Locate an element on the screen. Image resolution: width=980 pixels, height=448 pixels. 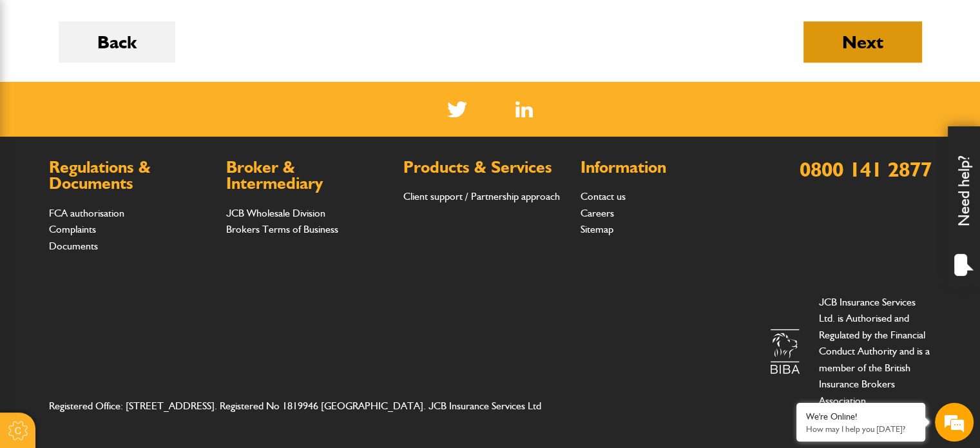
a: LinkedIn is located at coordinates (524, 109).